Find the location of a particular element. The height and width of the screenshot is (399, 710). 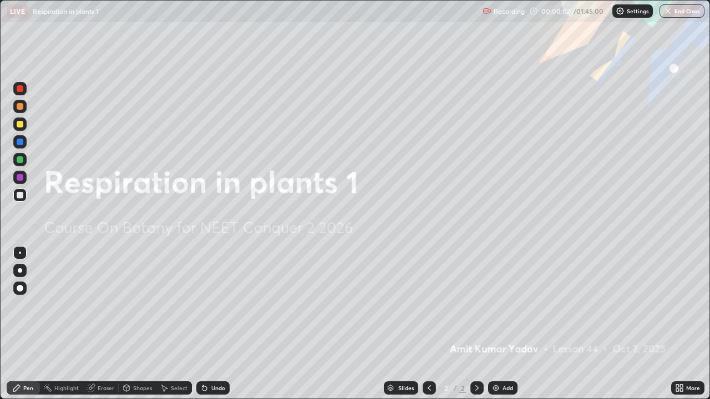

img: add-slide-button is located at coordinates (496, 388).